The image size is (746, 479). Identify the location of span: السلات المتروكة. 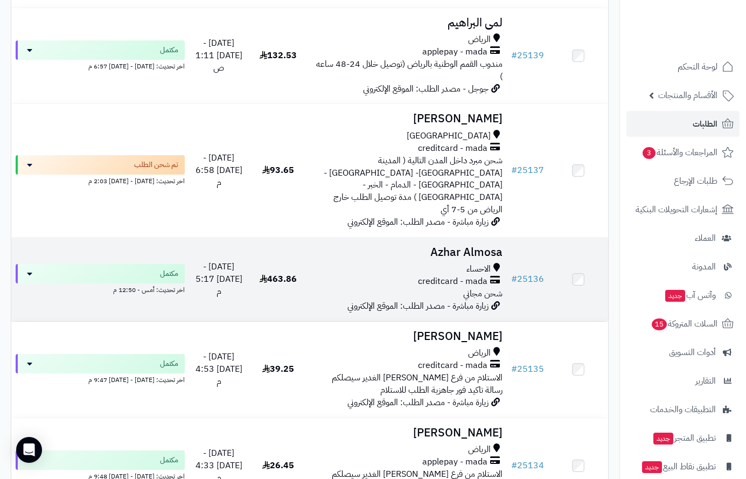
(684, 324).